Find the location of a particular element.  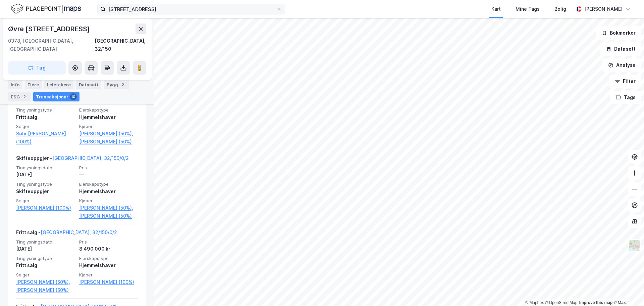

div: 10 is located at coordinates (73, 97).